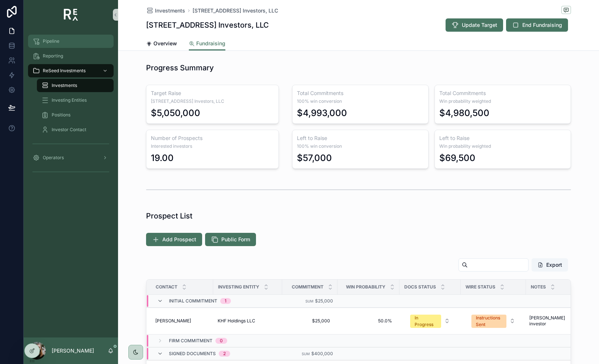  What do you see at coordinates (69, 100) in the screenshot?
I see `span: Investing Entities` at bounding box center [69, 100].